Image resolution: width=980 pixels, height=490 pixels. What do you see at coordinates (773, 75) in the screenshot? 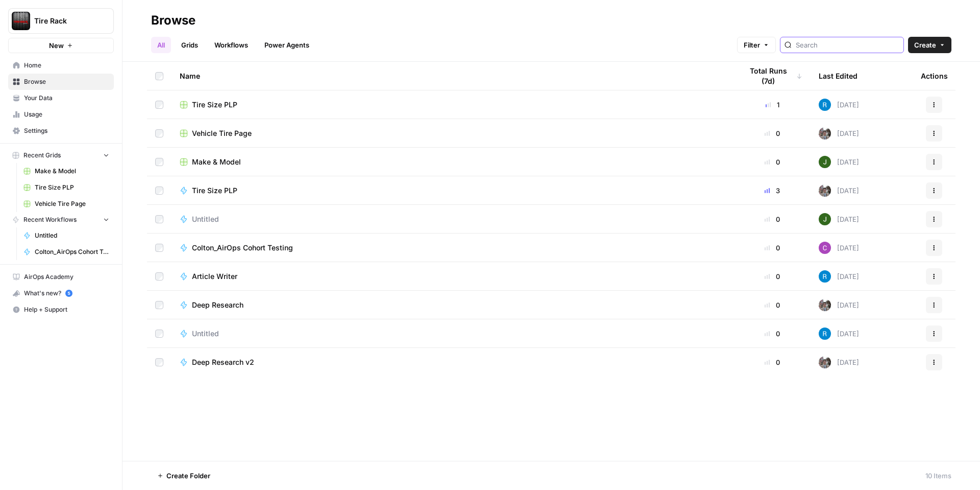
I see `div: Total Runs (7d)` at bounding box center [773, 75].